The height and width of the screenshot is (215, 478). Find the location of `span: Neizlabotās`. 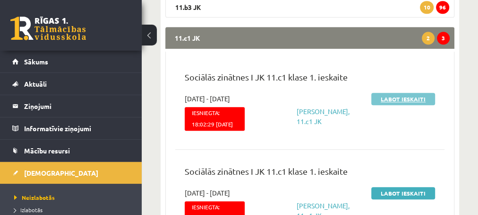

span: Neizlabotās is located at coordinates (35, 197).